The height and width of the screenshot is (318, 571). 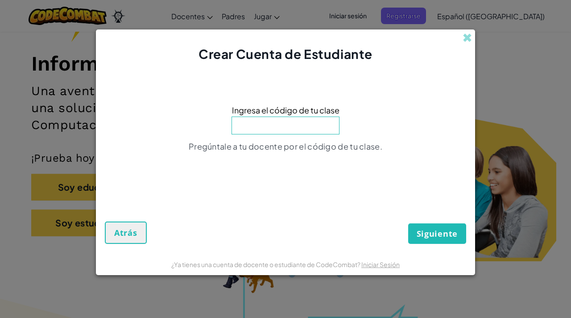 What do you see at coordinates (266, 264) in the screenshot?
I see `span: ¿Ya tienes una cuenta de docente o estudiante de CodeCombat?` at bounding box center [266, 264].